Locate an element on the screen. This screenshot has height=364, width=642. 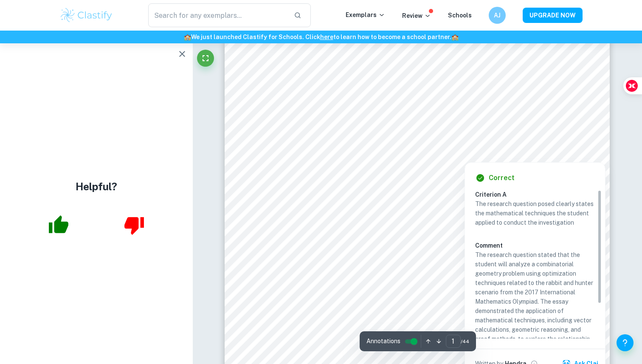
a: Clastify logo is located at coordinates (86, 16).